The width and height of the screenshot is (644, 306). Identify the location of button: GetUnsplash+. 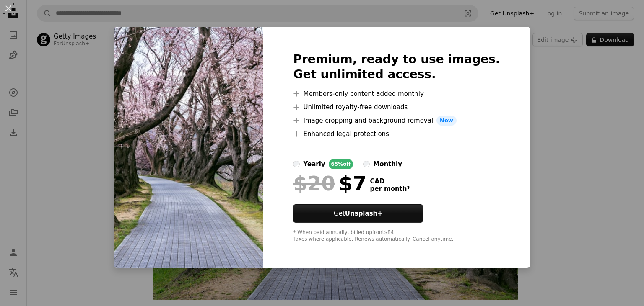
(358, 214).